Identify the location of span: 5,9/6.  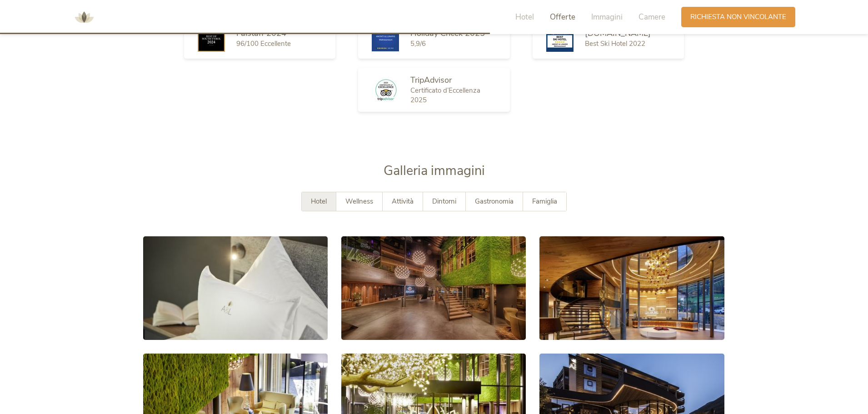
(418, 44).